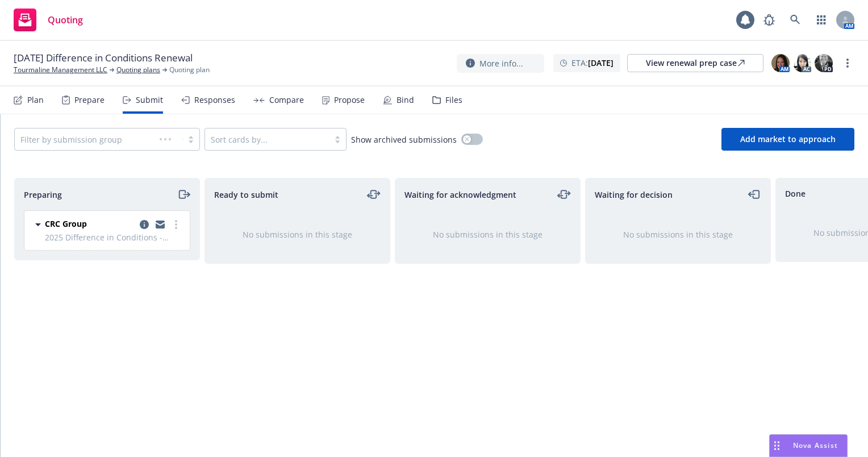  I want to click on span: Quoting plan, so click(189, 70).